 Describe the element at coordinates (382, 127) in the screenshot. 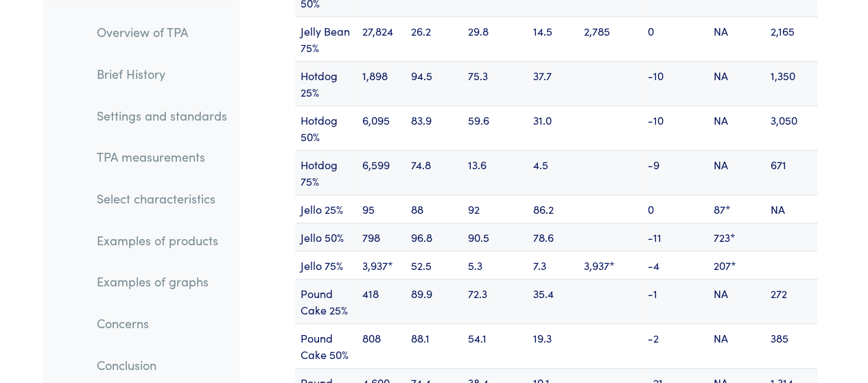

I see `td: 6,095` at that location.